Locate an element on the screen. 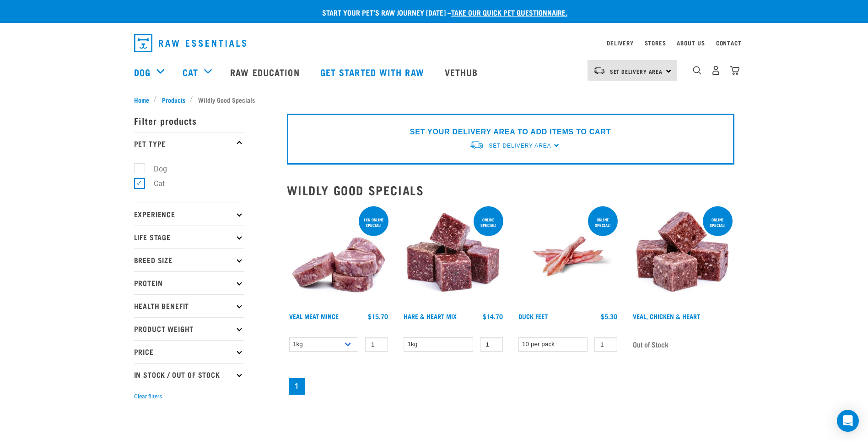  a: Home is located at coordinates (144, 99).